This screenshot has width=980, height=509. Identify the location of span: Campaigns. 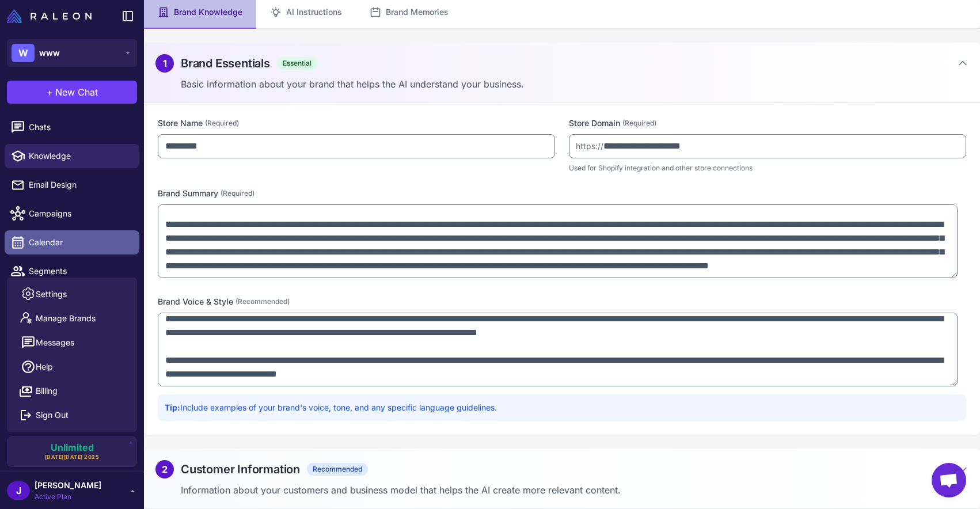
(79, 214).